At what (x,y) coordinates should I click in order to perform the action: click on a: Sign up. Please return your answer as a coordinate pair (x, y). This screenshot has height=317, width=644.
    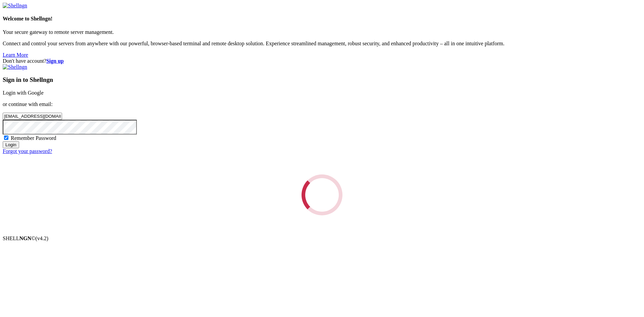
    Looking at the image, I should click on (55, 61).